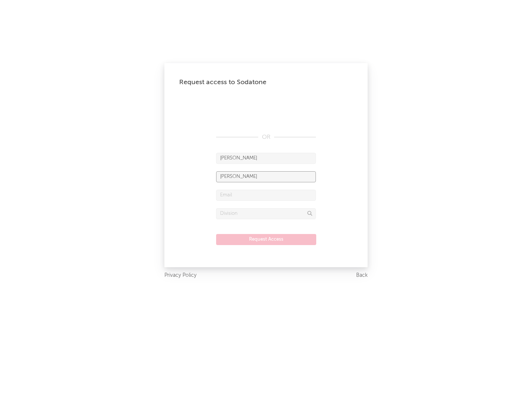 This screenshot has height=406, width=532. I want to click on input: Email, so click(266, 195).